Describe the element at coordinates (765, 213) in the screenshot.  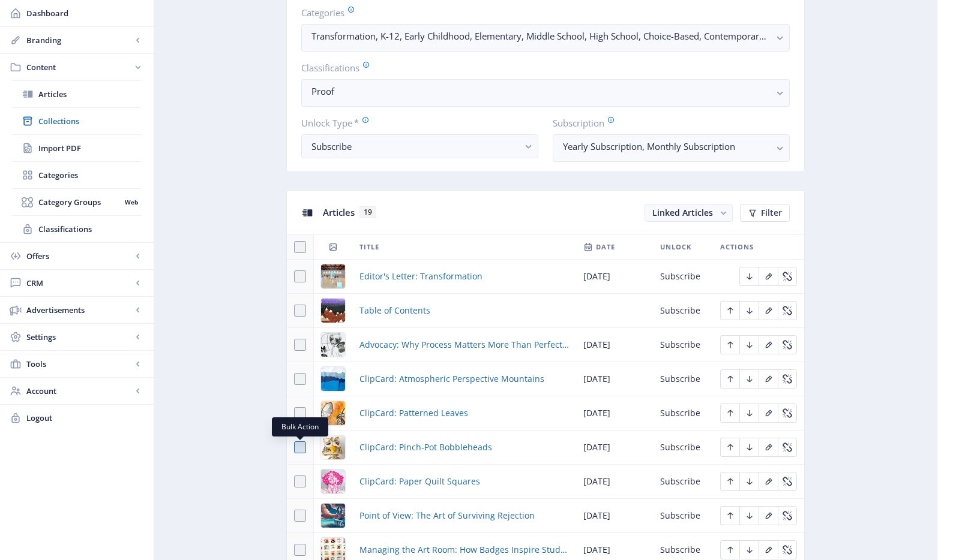
I see `button: Filter` at that location.